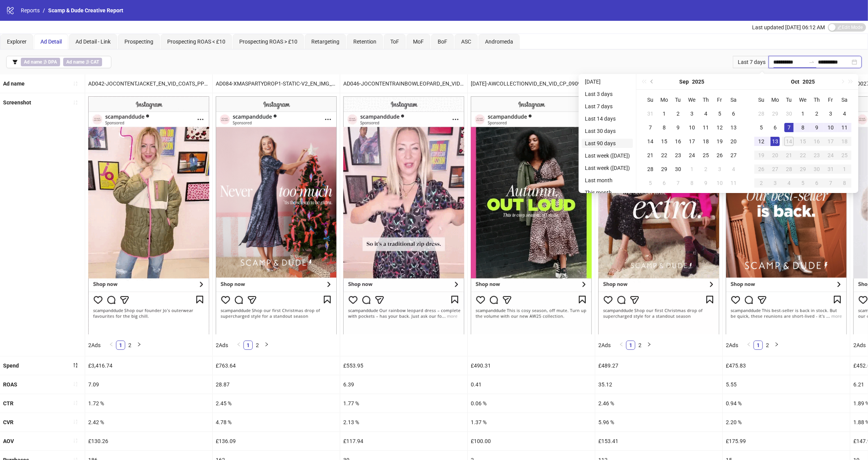 This screenshot has height=460, width=868. I want to click on span: BoF, so click(443, 41).